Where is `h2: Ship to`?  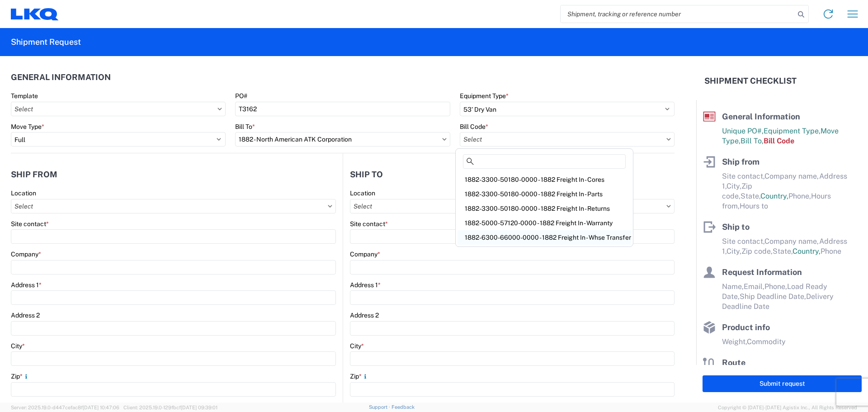
h2: Ship to is located at coordinates (366, 174).